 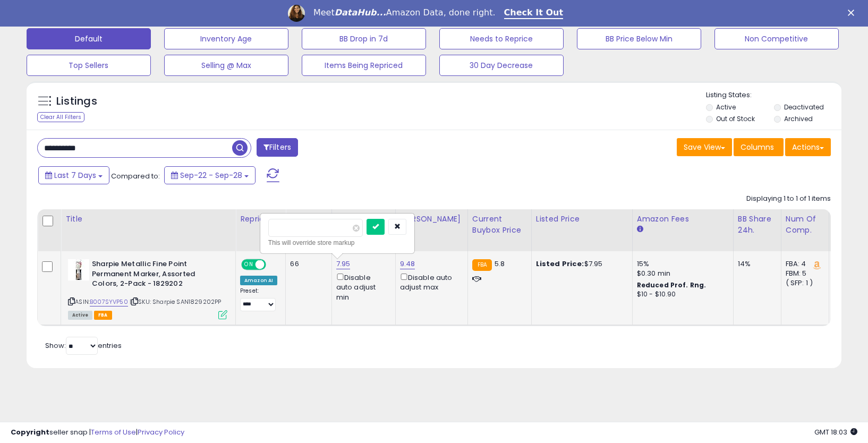 What do you see at coordinates (502, 65) in the screenshot?
I see `button: 30 Day Decrease` at bounding box center [502, 65].